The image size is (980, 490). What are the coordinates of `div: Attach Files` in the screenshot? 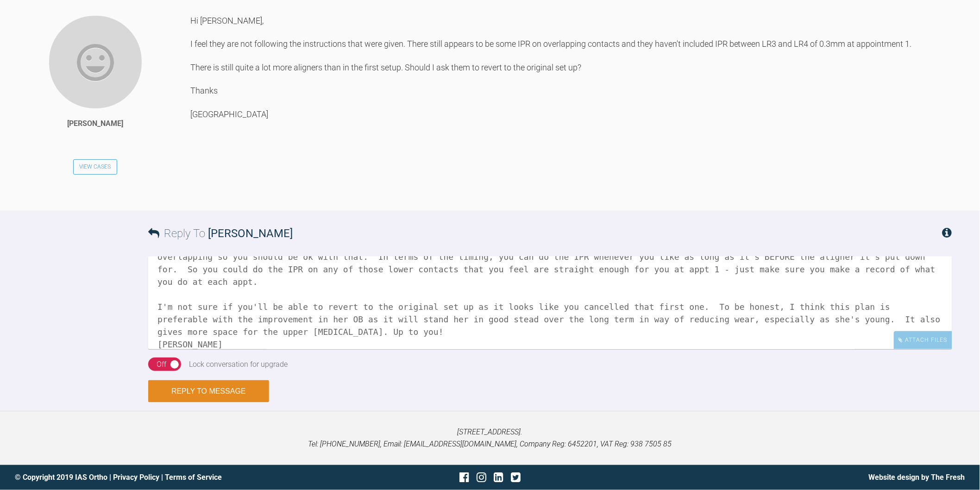 It's located at (923, 339).